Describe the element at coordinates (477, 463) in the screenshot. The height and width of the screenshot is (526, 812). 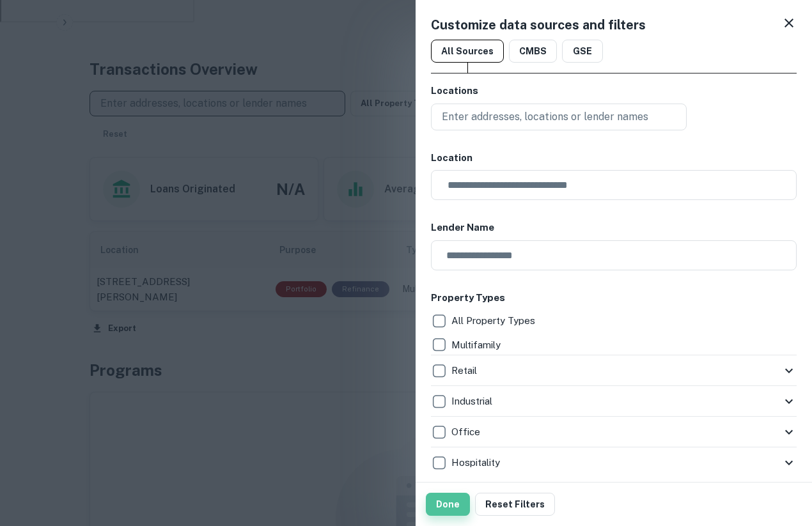
I see `p: Hospitality` at that location.